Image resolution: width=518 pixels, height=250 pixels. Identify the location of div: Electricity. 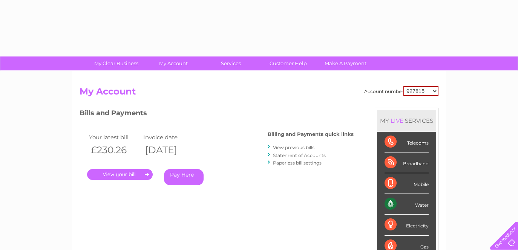
(406, 225).